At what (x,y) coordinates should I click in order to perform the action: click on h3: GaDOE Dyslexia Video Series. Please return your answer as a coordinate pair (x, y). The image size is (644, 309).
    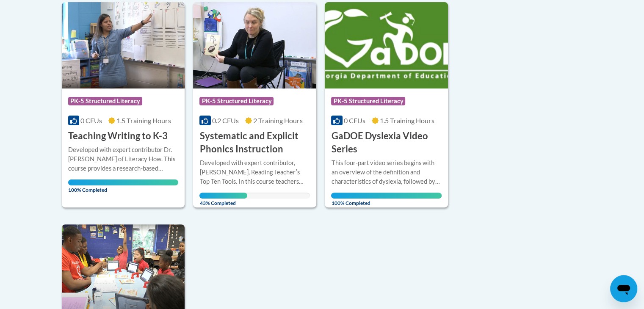
    Looking at the image, I should click on (386, 142).